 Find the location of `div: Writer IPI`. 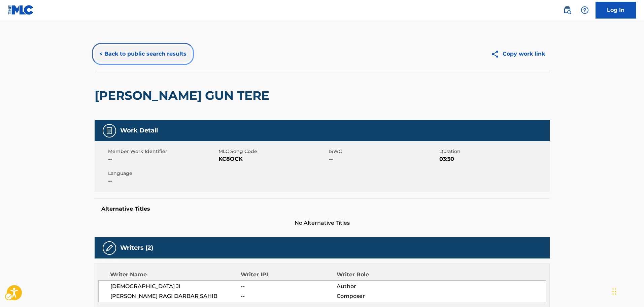

div: Writer IPI is located at coordinates (289, 274).